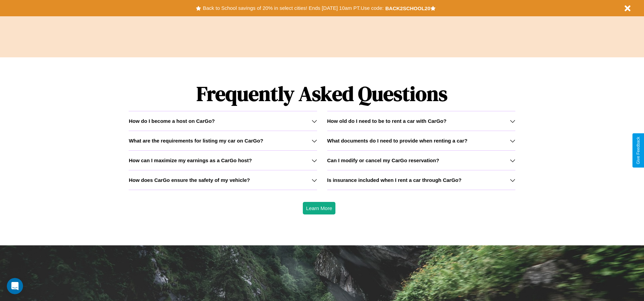 This screenshot has height=301, width=644. I want to click on h3: What documents do I need to provide when renting a car?, so click(397, 140).